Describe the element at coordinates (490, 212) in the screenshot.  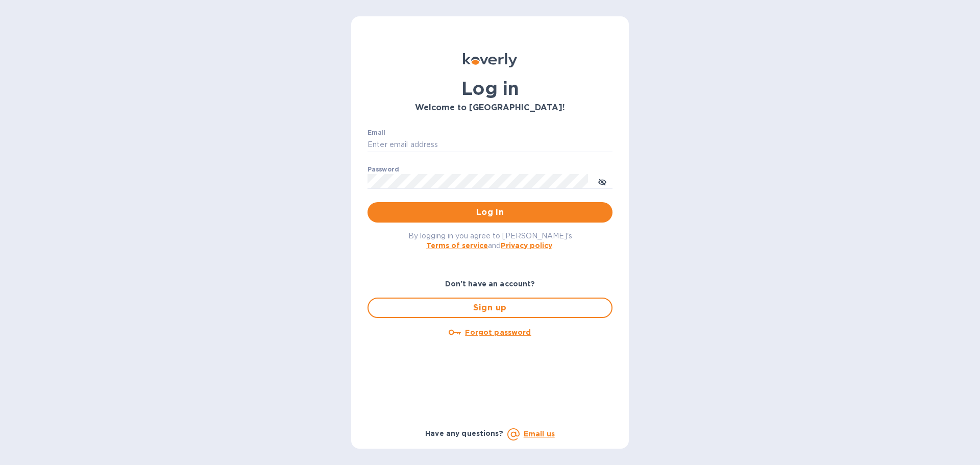
I see `span: Log in` at that location.